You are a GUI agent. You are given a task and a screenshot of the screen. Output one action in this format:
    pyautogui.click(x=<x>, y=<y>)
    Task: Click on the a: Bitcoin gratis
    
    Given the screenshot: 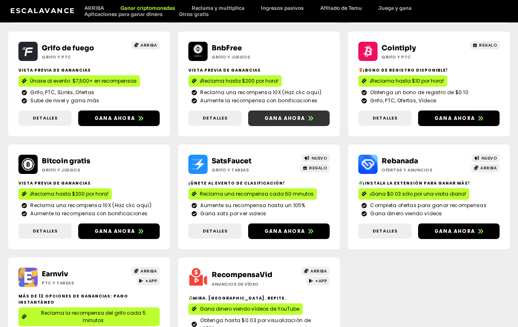 What is the action you would take?
    pyautogui.click(x=66, y=161)
    